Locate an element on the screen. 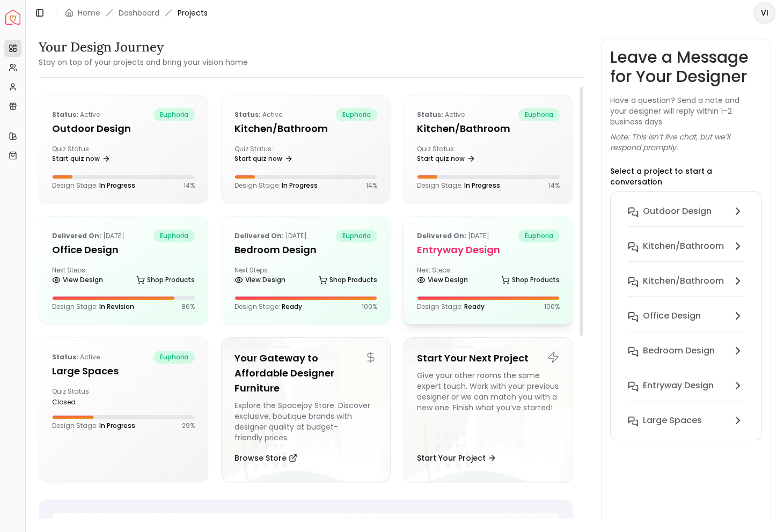 This screenshot has width=784, height=532. h6: Bedroom design is located at coordinates (679, 351).